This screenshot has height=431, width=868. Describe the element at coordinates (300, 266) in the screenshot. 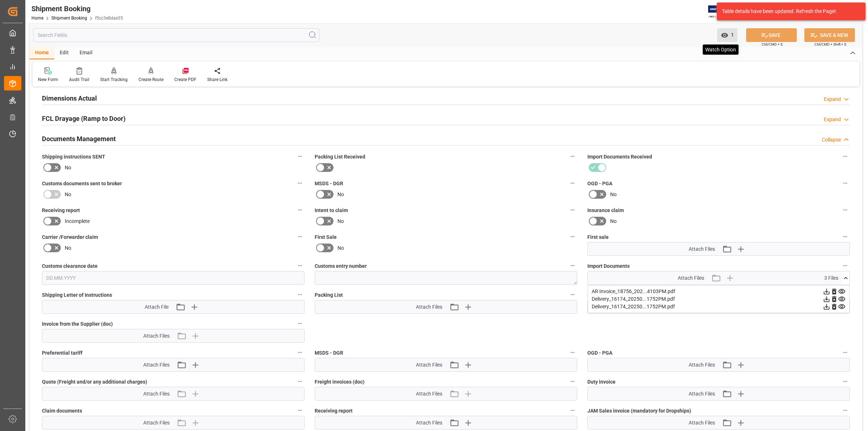

I see `button: Customs clearance date` at that location.